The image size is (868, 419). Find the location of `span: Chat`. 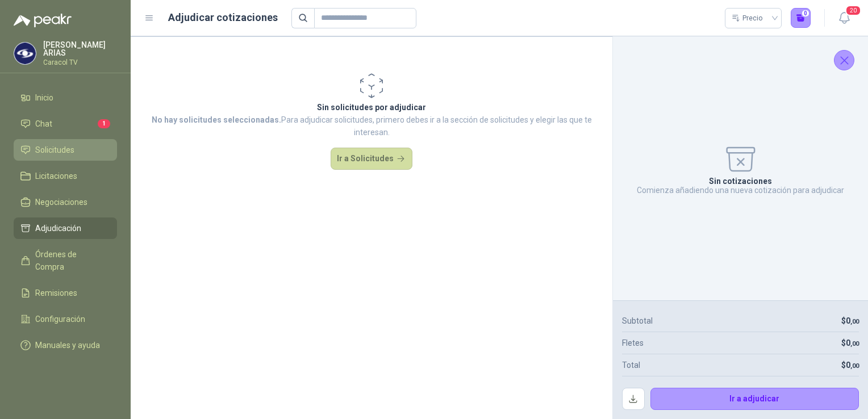

span: Chat is located at coordinates (44, 124).